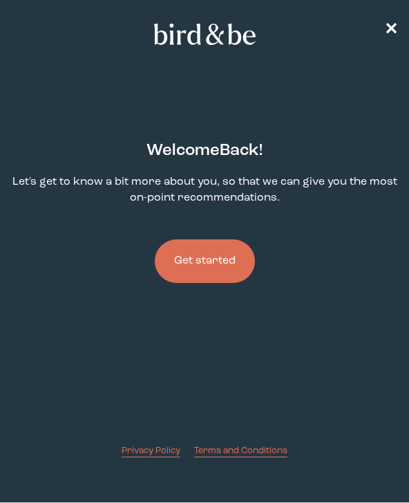  Describe the element at coordinates (241, 450) in the screenshot. I see `a: Terms and Conditions` at that location.